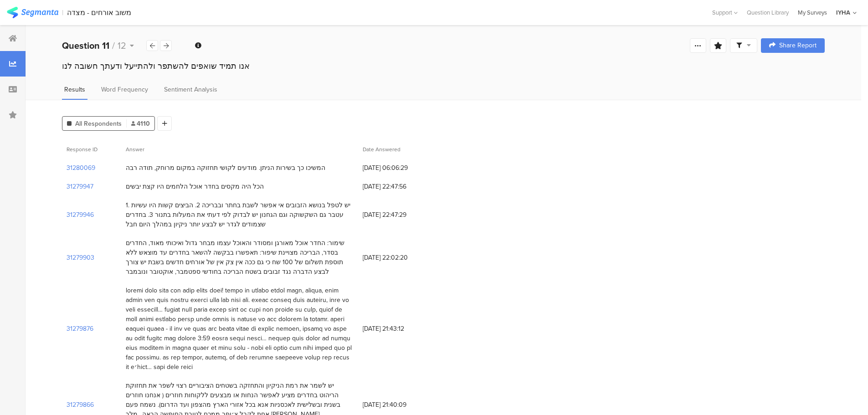  I want to click on a: My Surveys, so click(812, 12).